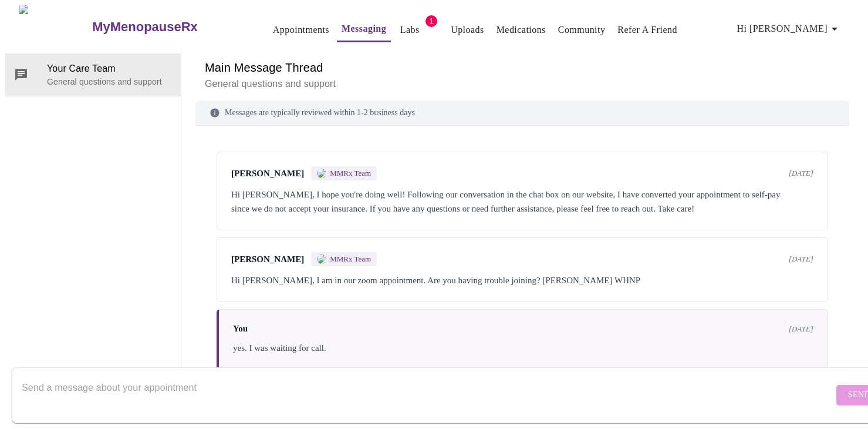  Describe the element at coordinates (522, 67) in the screenshot. I see `h6: Main Message Thread` at that location.